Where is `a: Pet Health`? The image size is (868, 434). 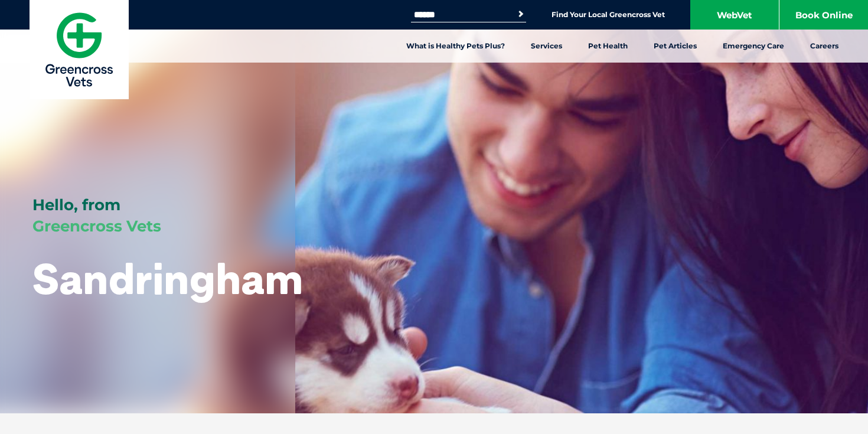 a: Pet Health is located at coordinates (608, 46).